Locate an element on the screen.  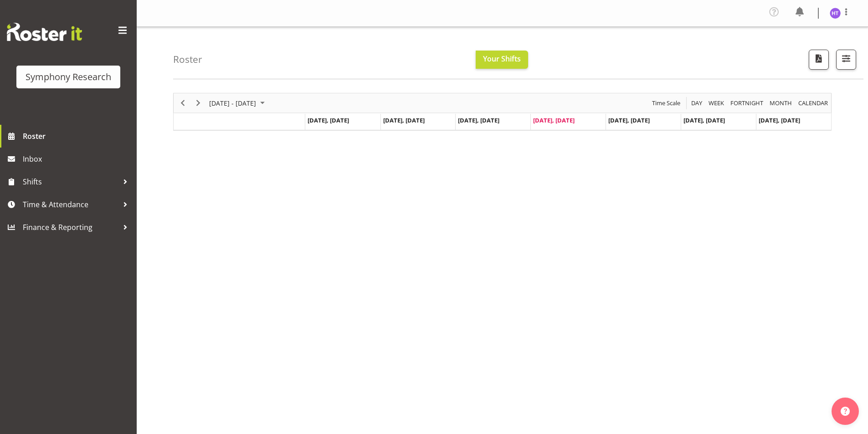
span: Time Scale is located at coordinates (667, 103).